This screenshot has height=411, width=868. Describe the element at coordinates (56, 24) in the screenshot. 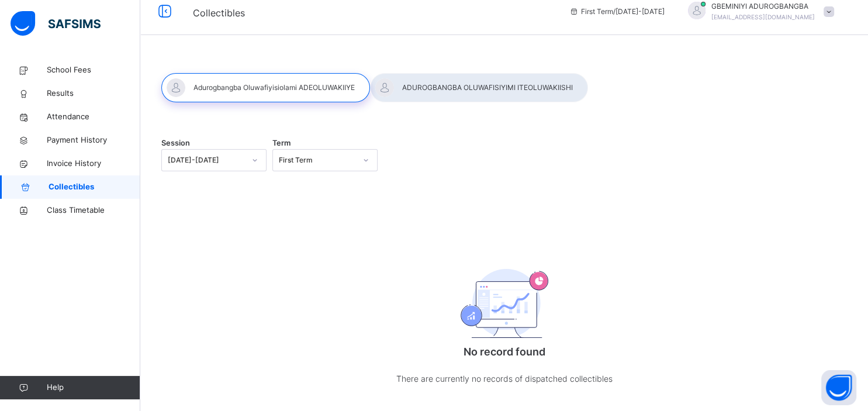

I see `img: safsims` at that location.